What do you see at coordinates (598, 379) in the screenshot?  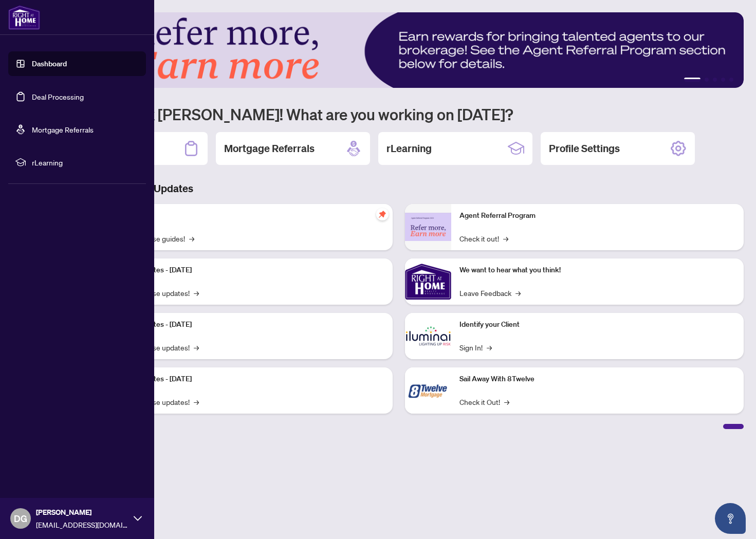 I see `p: Sail Away With 8Twelve` at bounding box center [598, 379].